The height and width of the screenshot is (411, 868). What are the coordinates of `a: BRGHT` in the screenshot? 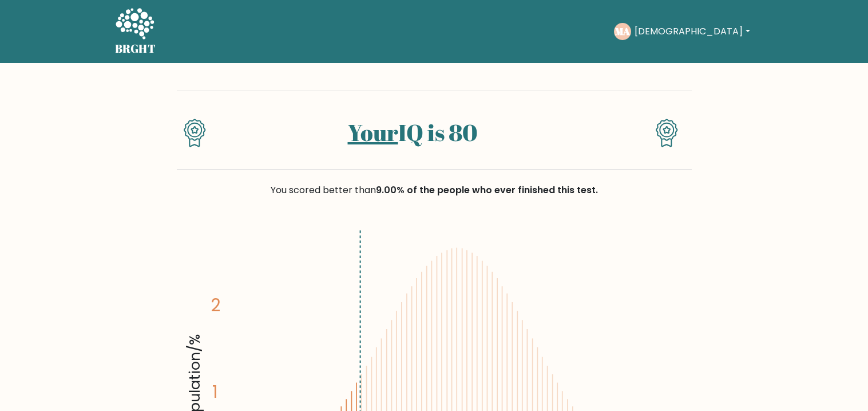 It's located at (136, 32).